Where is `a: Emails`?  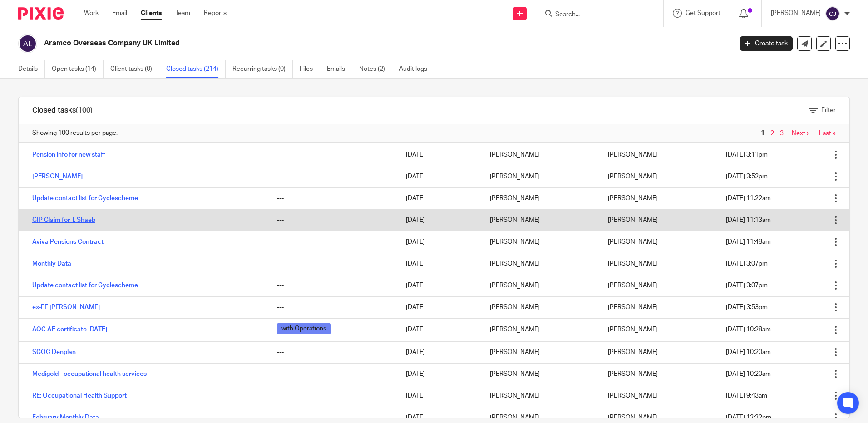
a: Emails is located at coordinates (339, 69).